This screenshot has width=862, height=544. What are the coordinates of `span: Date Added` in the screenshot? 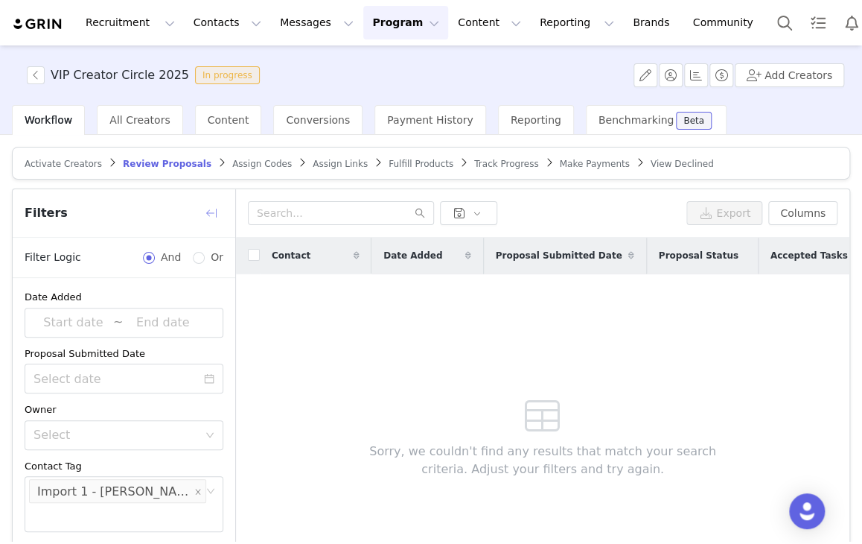 It's located at (413, 255).